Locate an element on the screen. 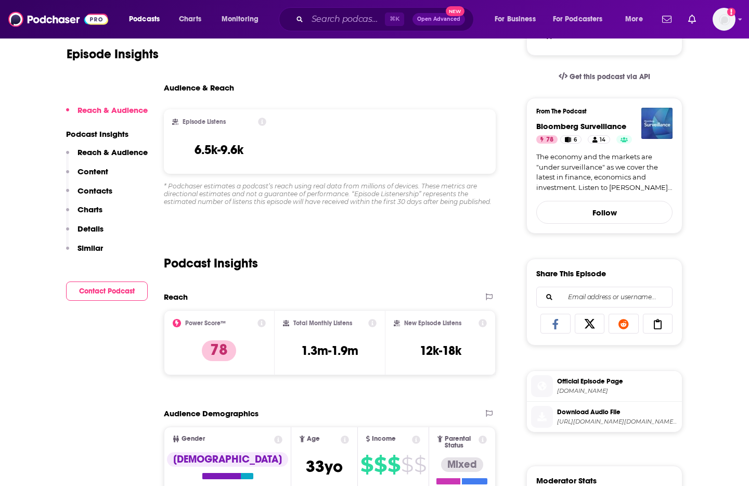 This screenshot has width=749, height=486. span: Charts is located at coordinates (190, 19).